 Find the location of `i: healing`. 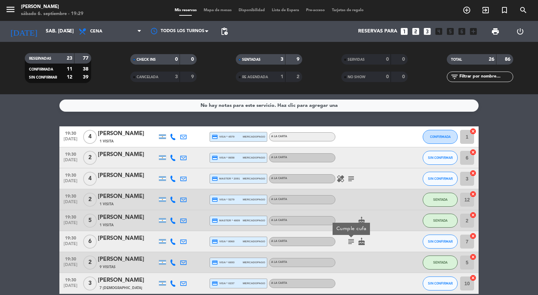

i: healing is located at coordinates (341, 179).